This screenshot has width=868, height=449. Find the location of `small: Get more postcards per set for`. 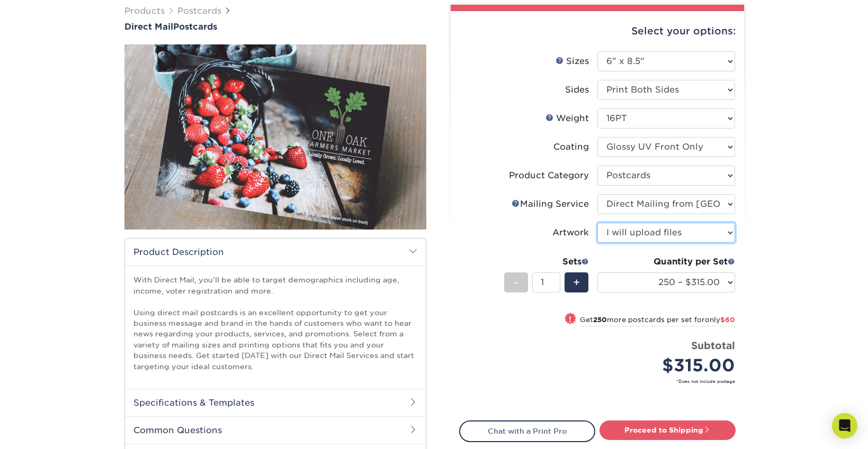

small: Get more postcards per set for is located at coordinates (657, 321).